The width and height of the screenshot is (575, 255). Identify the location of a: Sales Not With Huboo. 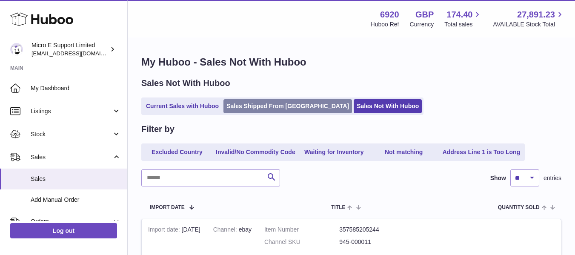
(388, 106).